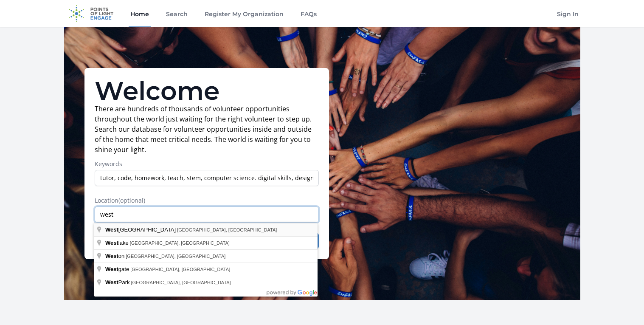 The image size is (644, 325). Describe the element at coordinates (117, 243) in the screenshot. I see `span: lake` at that location.